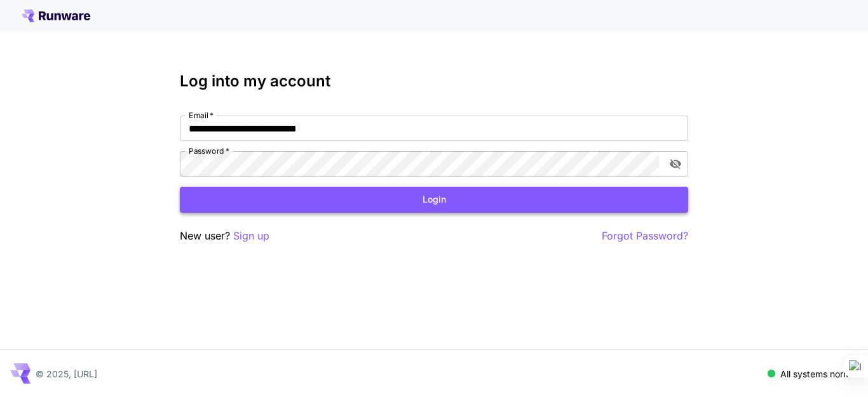 The width and height of the screenshot is (868, 397). What do you see at coordinates (200, 115) in the screenshot?
I see `label: Email` at bounding box center [200, 115].